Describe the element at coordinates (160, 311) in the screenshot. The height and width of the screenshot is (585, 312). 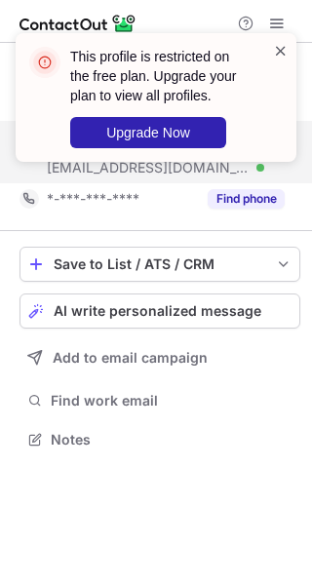
I see `button: AI write personalized message` at that location.